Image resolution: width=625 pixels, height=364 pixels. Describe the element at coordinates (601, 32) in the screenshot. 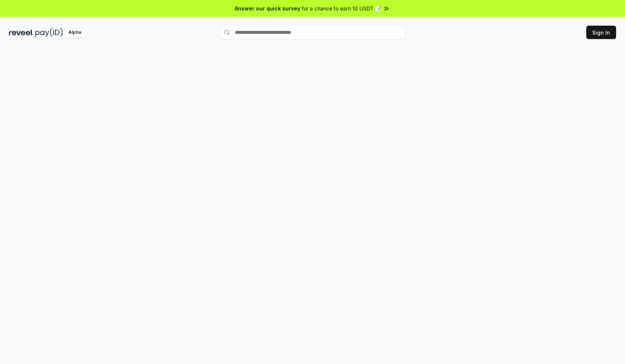

I see `button: Sign In` at that location.